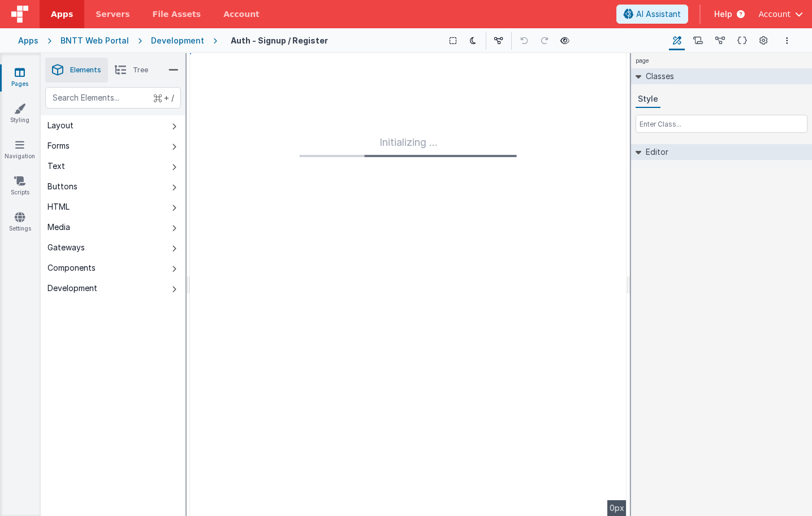 This screenshot has height=516, width=812. Describe the element at coordinates (642, 60) in the screenshot. I see `h4: page` at that location.